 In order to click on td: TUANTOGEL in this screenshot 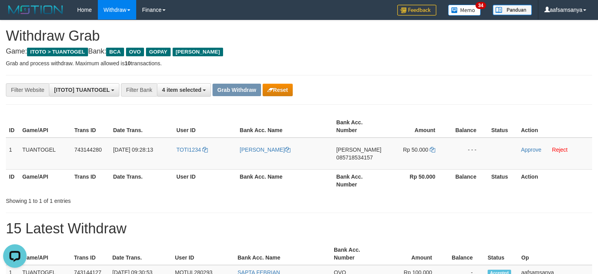, I will do `click(45, 154)`.